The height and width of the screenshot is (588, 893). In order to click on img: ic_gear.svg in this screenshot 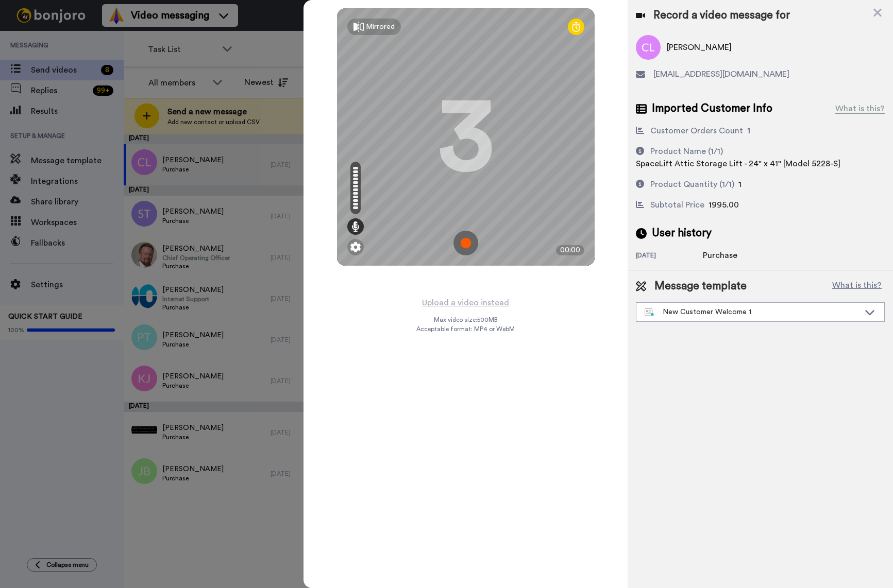, I will do `click(356, 247)`.